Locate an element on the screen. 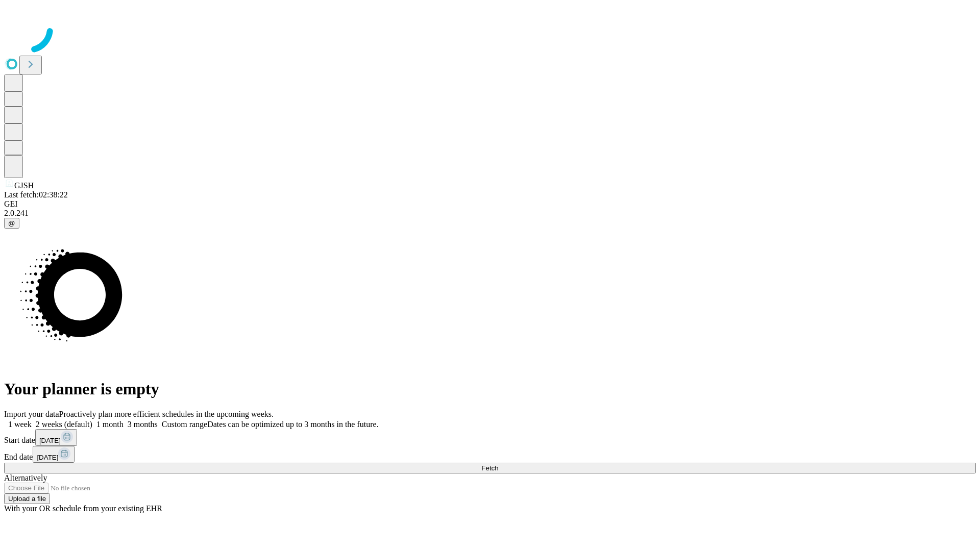  span: GJSH is located at coordinates (24, 185).